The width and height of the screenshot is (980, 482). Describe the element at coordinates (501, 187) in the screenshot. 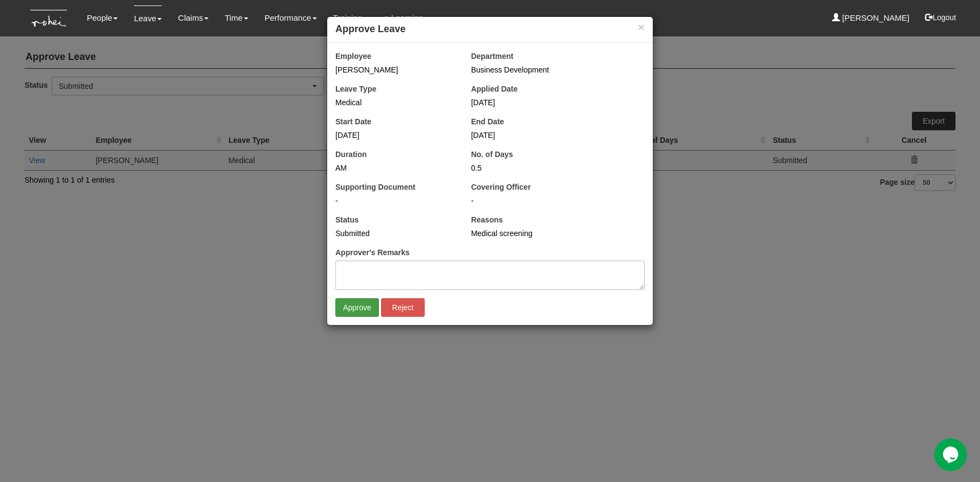

I see `label: Covering Officer` at that location.